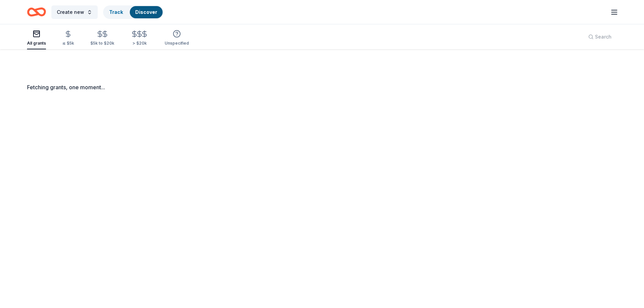  I want to click on a: Home, so click(36, 12).